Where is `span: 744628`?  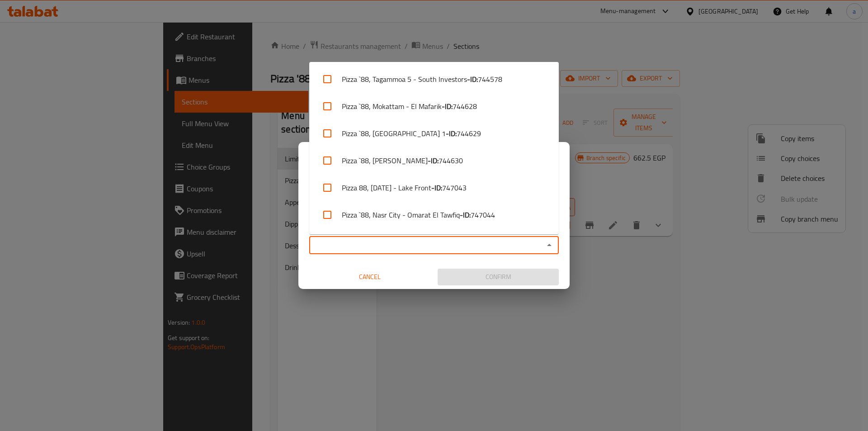 span: 744628 is located at coordinates (465, 107).